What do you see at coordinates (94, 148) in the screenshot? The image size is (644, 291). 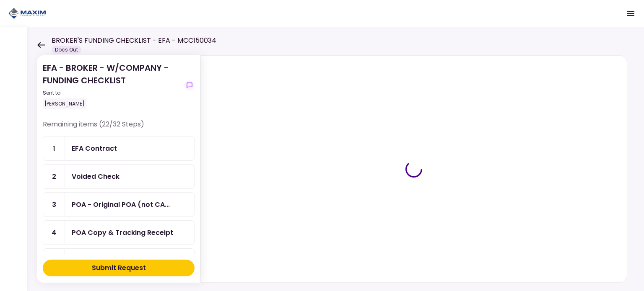 I see `div: EFA Contract` at bounding box center [94, 148].